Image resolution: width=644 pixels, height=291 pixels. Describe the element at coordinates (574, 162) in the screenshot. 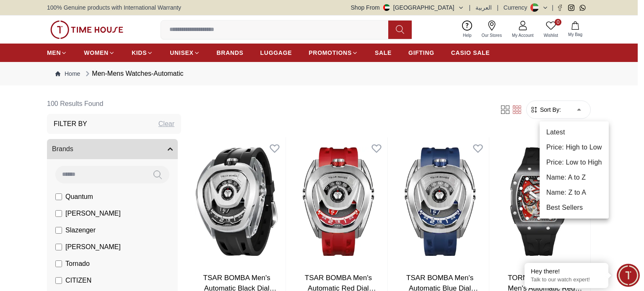

I see `li: Price: Low to High` at that location.